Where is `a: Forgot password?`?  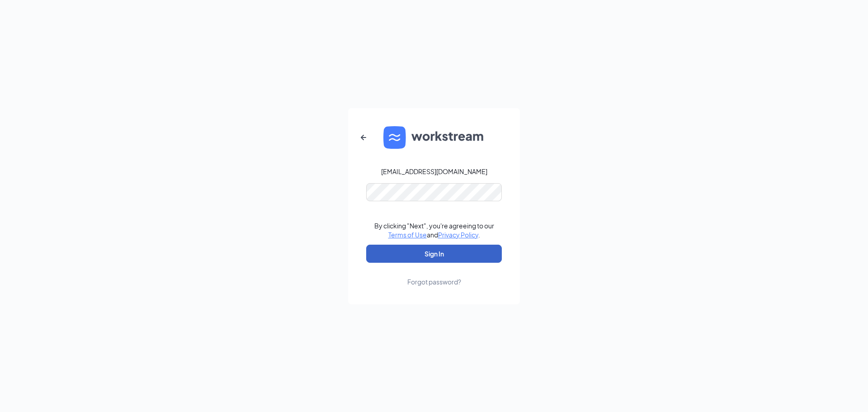
a: Forgot password? is located at coordinates (434, 275).